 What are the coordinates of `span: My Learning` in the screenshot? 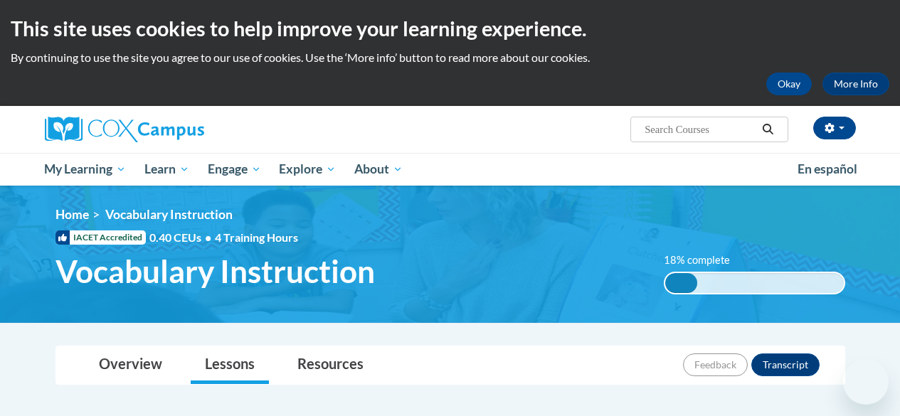 It's located at (85, 169).